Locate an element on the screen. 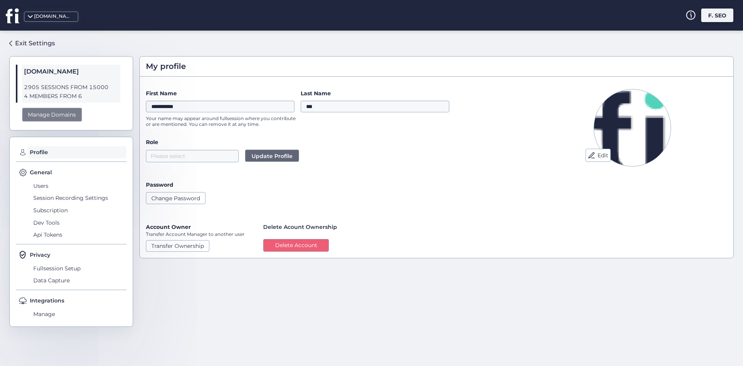  span: Integrations is located at coordinates (47, 300).